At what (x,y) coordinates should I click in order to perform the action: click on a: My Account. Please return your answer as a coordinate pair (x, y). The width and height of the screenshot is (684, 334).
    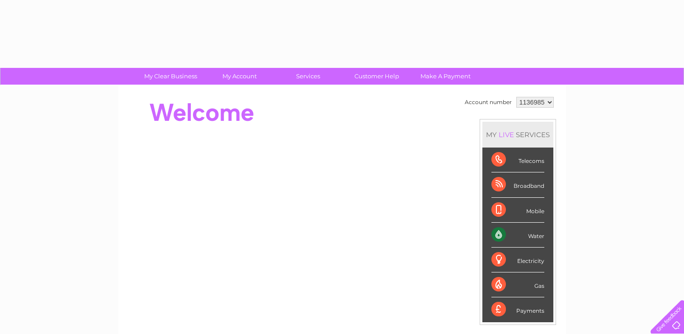
    Looking at the image, I should click on (239, 76).